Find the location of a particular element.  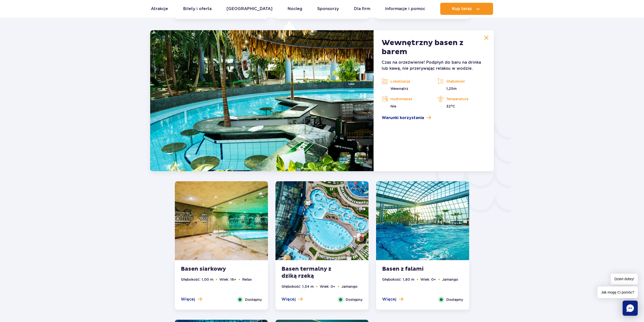

li: Głębokość: 1,00 m is located at coordinates (197, 279).